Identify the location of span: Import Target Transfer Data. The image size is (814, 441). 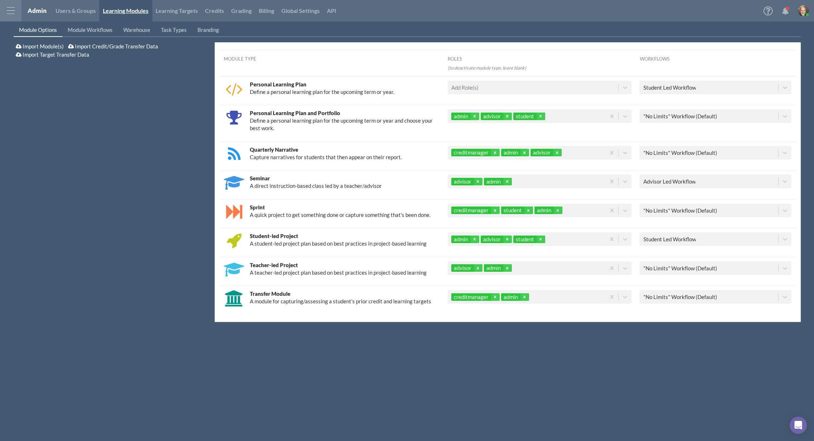
(56, 54).